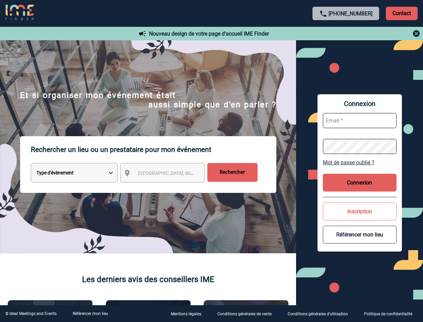 This screenshot has width=423, height=322. Describe the element at coordinates (318, 314) in the screenshot. I see `p: Conditions générales d'utilisation` at that location.